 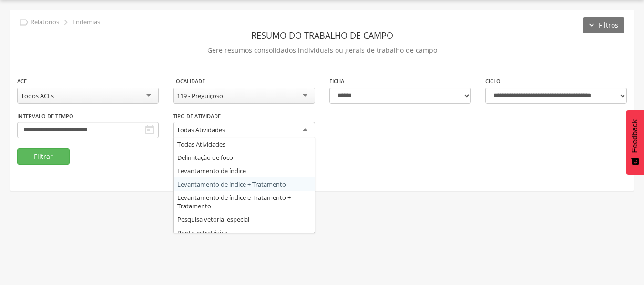 What do you see at coordinates (321, 50) in the screenshot?
I see `p: Gere resumos consolidados individuais ou gerais de trabalho de campo` at bounding box center [321, 50].